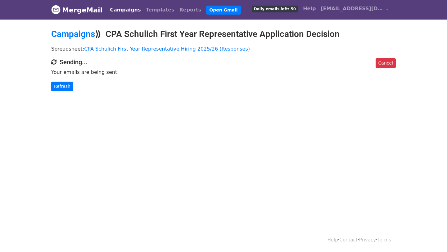  Describe the element at coordinates (77, 10) in the screenshot. I see `a: MergeMail` at that location.